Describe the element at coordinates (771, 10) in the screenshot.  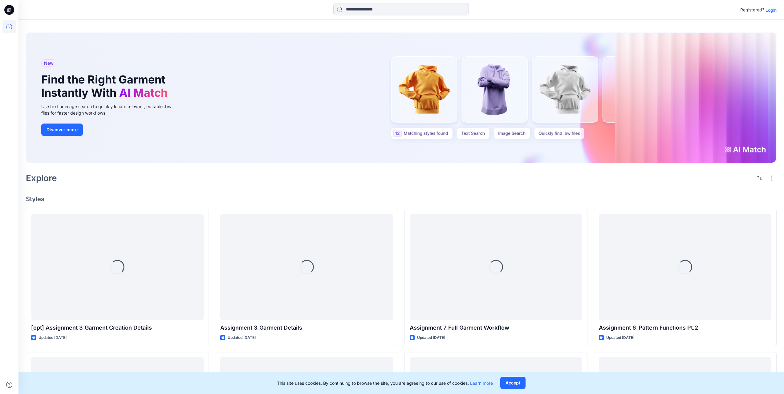
I see `p: Login` at that location.